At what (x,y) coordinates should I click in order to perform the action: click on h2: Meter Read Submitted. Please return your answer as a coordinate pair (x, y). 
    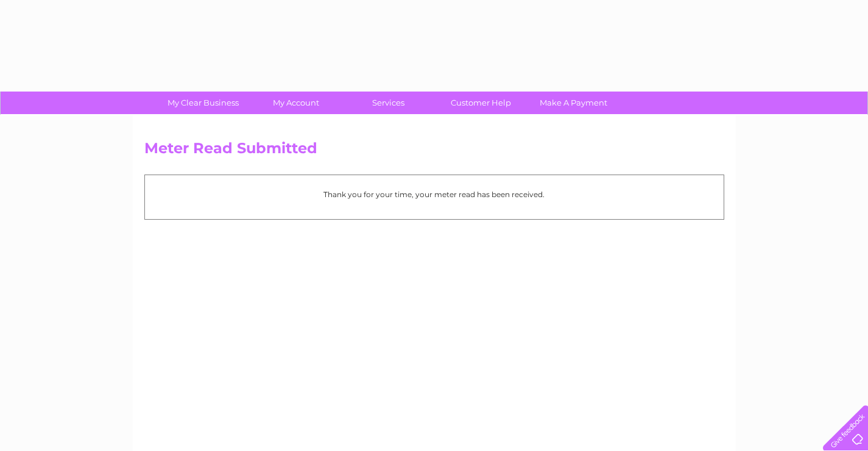
    Looking at the image, I should click on (434, 151).